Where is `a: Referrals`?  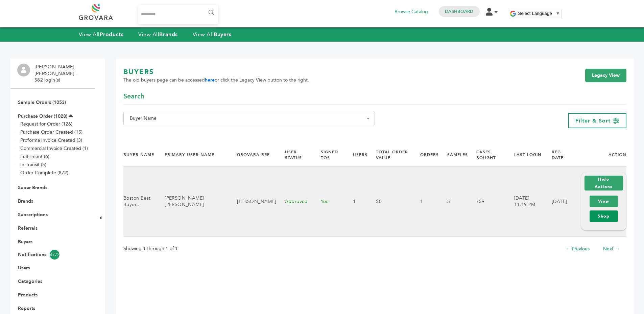
a: Referrals is located at coordinates (28, 228).